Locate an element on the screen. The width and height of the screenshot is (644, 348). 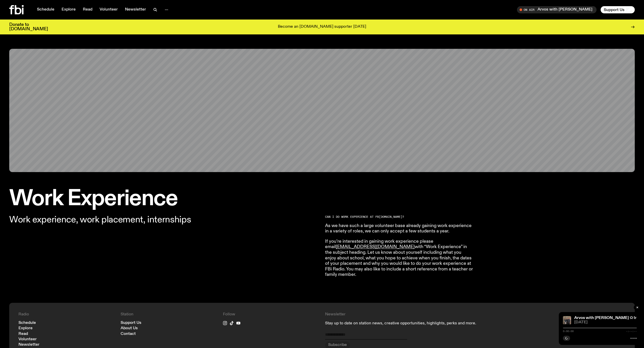
a: Contact is located at coordinates (128, 334).